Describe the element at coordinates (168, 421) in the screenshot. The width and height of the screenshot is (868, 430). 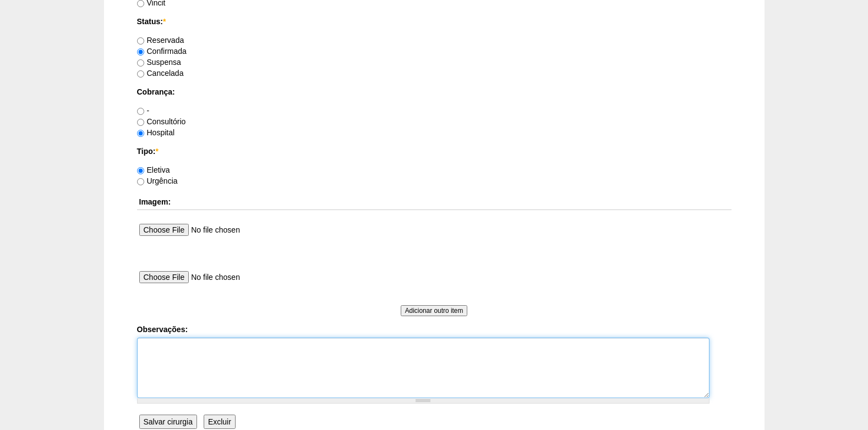
I see `input: Salvar cirurgia` at that location.